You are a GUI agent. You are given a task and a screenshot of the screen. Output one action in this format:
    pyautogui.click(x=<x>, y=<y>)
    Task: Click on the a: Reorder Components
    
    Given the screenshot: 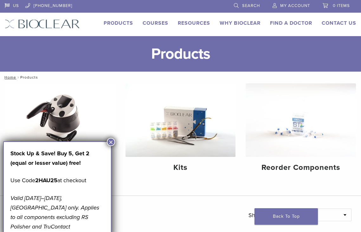 What is the action you would take?
    pyautogui.click(x=301, y=130)
    